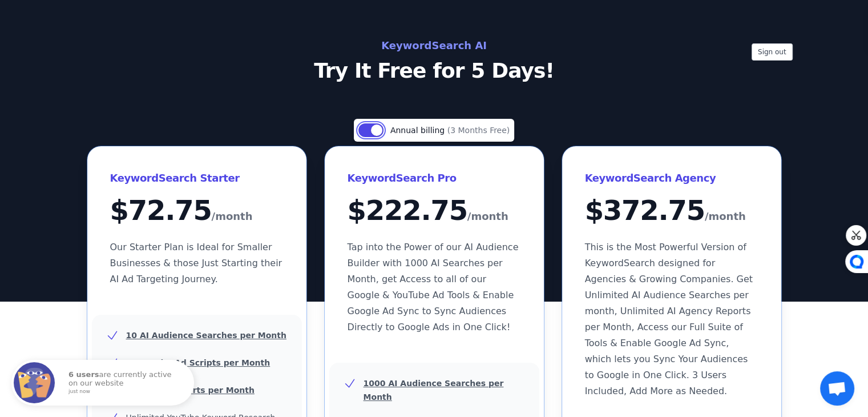 The height and width of the screenshot is (417, 868). What do you see at coordinates (837, 389) in the screenshot?
I see `a: Open chat` at bounding box center [837, 389].